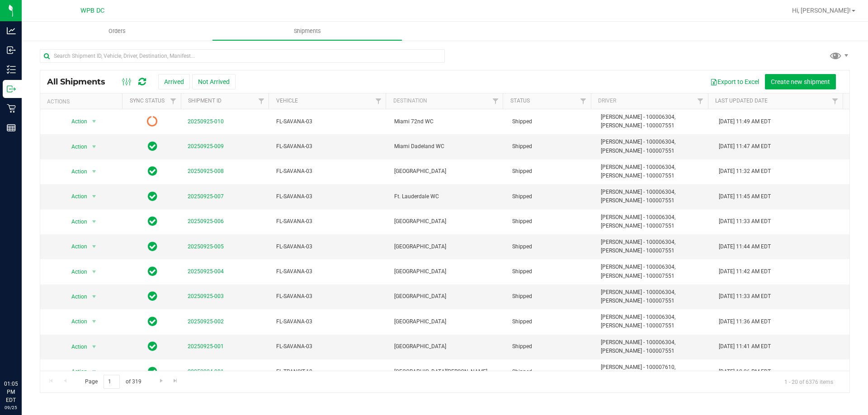 This screenshot has height=415, width=868. What do you see at coordinates (147, 101) in the screenshot?
I see `a: Sync Status` at bounding box center [147, 101].